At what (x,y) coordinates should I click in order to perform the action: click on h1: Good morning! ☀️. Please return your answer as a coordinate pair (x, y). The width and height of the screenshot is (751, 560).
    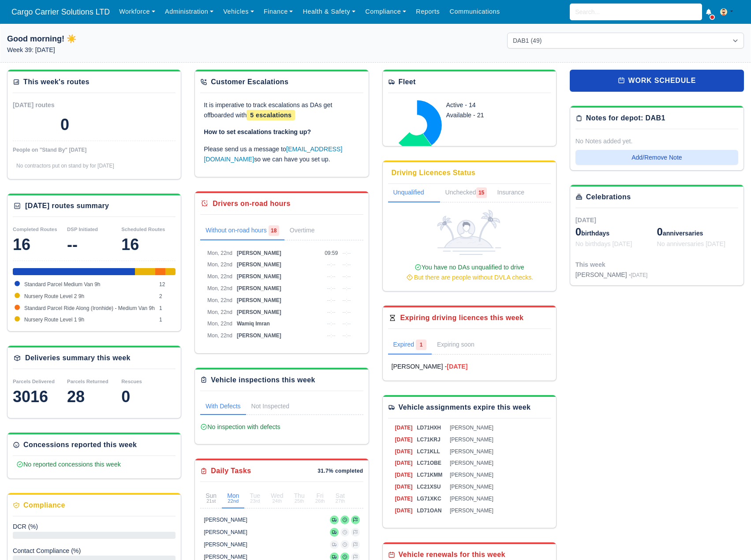
    Looking at the image, I should click on (125, 39).